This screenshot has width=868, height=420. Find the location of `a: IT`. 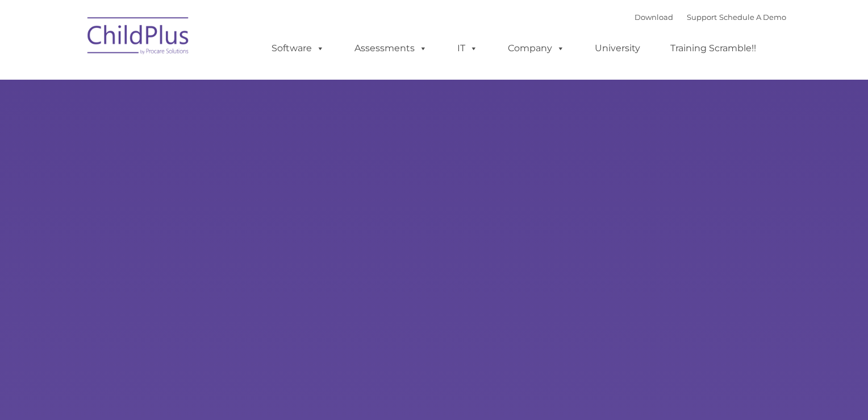

a: IT is located at coordinates (468, 48).